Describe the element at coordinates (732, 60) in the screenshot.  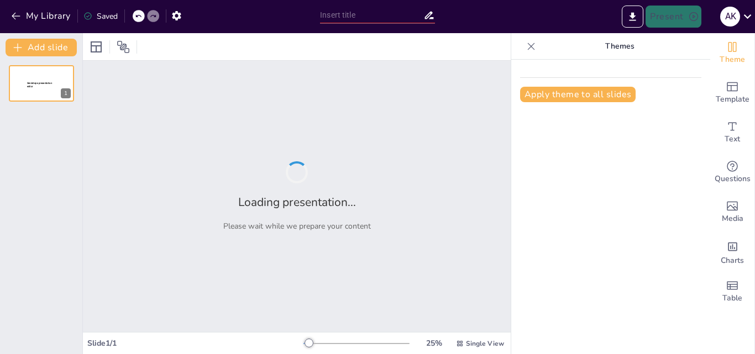
I see `span: Theme` at that location.